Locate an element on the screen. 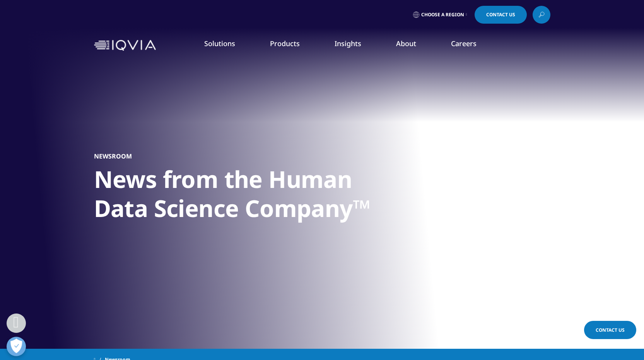 The image size is (644, 360). nav: Primary is located at coordinates (354, 45).